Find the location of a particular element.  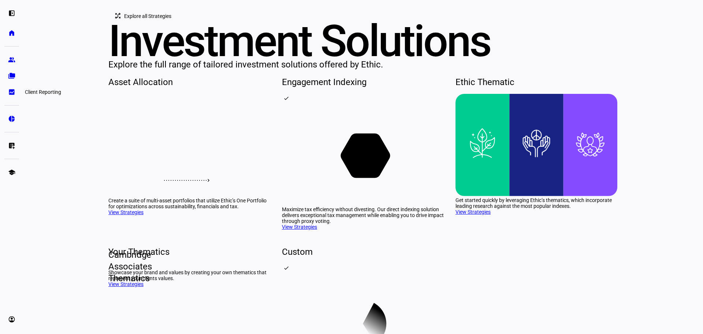

div: Showcase your brand and values by creating your own thematics that represent your clients values. is located at coordinates (189, 275).